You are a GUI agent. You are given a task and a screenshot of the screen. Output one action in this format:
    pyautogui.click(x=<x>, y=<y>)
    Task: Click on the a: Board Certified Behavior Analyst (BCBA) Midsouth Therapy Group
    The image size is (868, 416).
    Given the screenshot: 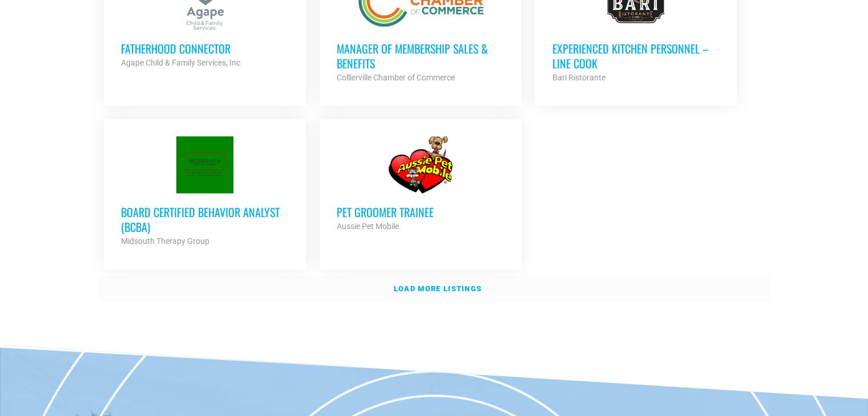 What is the action you would take?
    pyautogui.click(x=205, y=192)
    